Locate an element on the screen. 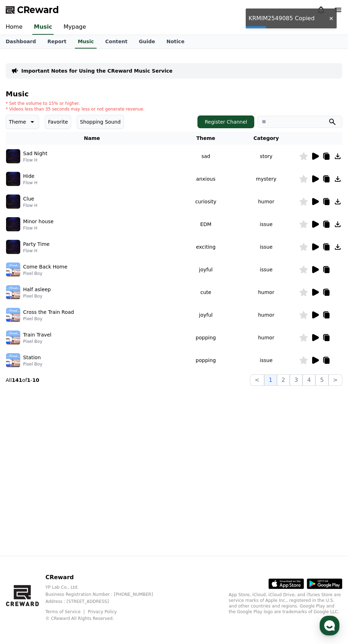 Image resolution: width=348 pixels, height=644 pixels. a: CReward is located at coordinates (33, 10).